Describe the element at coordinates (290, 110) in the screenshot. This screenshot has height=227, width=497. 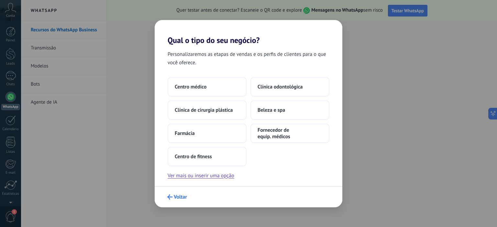
I see `button: Beleza e spa` at that location.